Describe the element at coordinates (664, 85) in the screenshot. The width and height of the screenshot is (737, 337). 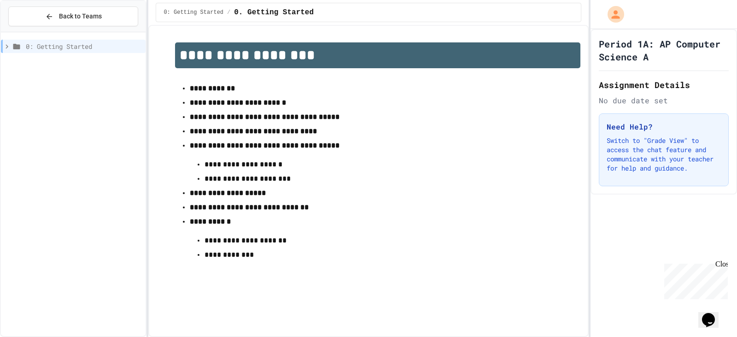
I see `h2: Assignment Details` at that location.